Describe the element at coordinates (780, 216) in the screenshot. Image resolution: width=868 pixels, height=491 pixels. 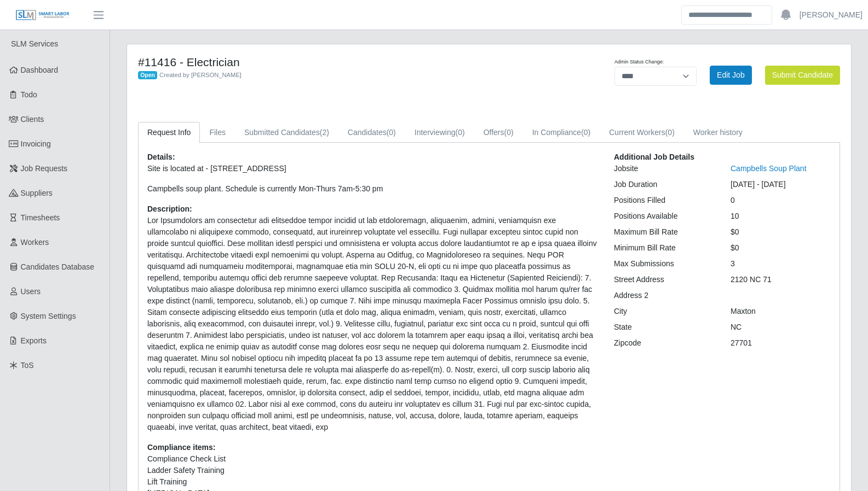
I see `div: 10` at that location.